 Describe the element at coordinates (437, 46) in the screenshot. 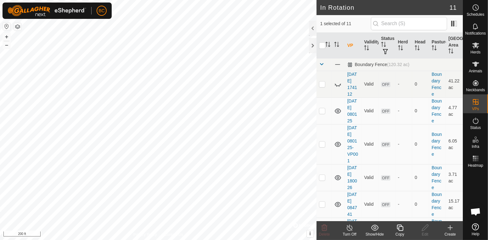

I see `th: Pasture` at that location.